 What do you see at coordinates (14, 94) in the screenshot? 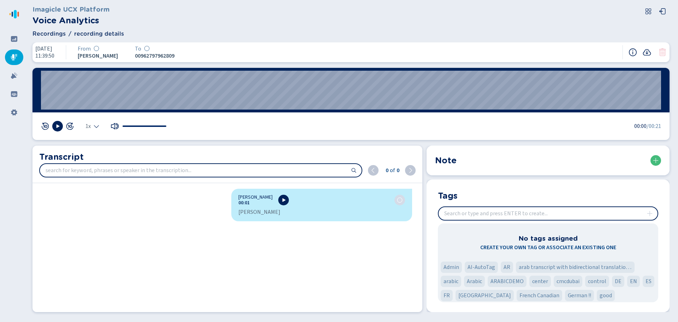
I see `div: Groups` at bounding box center [14, 94].